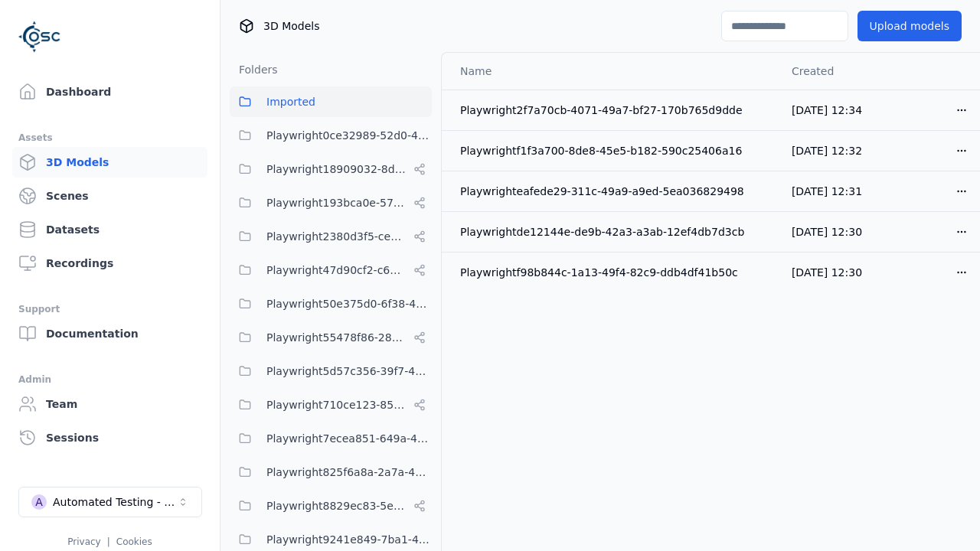  What do you see at coordinates (349, 371) in the screenshot?
I see `span: Playwright5d57c356-39f7-47ed-9ab9-d0409ac6cddc` at bounding box center [349, 371].